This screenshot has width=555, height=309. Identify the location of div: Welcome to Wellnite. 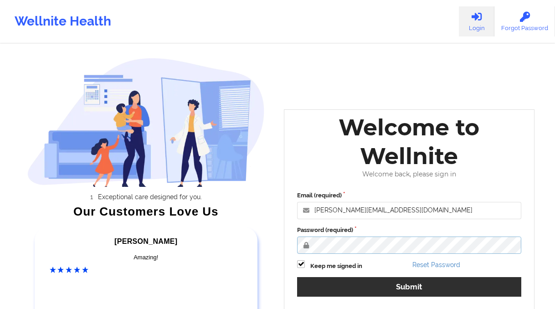
(409, 142).